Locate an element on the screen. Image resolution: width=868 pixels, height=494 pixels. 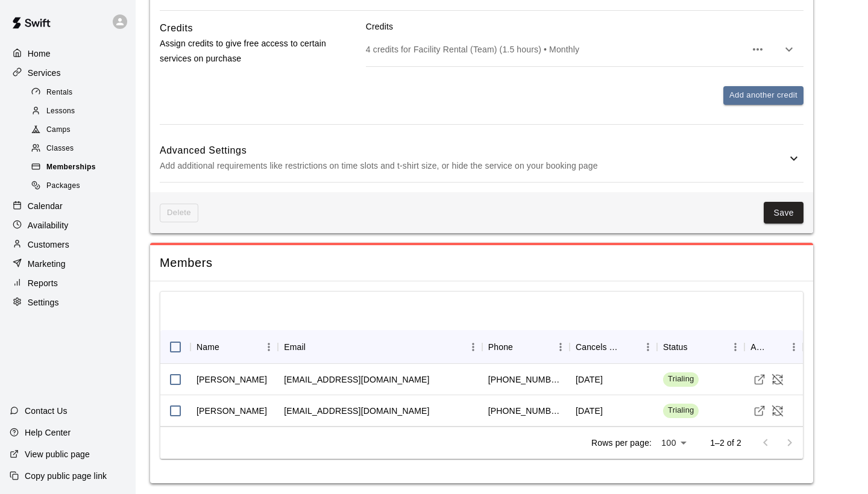
p: Add additional requirements like restrictions on time slots and t-shirt size, or hide the service... is located at coordinates (473, 166).